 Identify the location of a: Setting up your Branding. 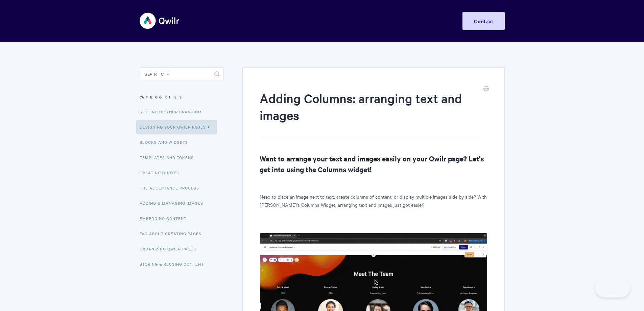
(173, 112).